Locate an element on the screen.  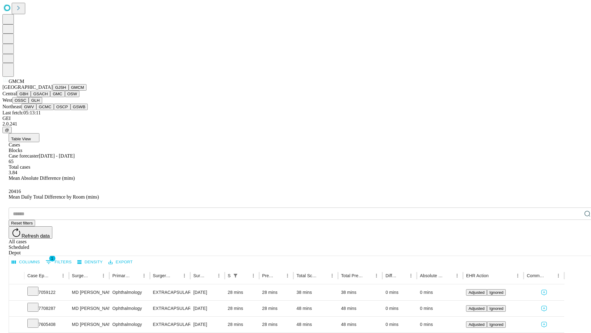
button: Export is located at coordinates (120, 262).